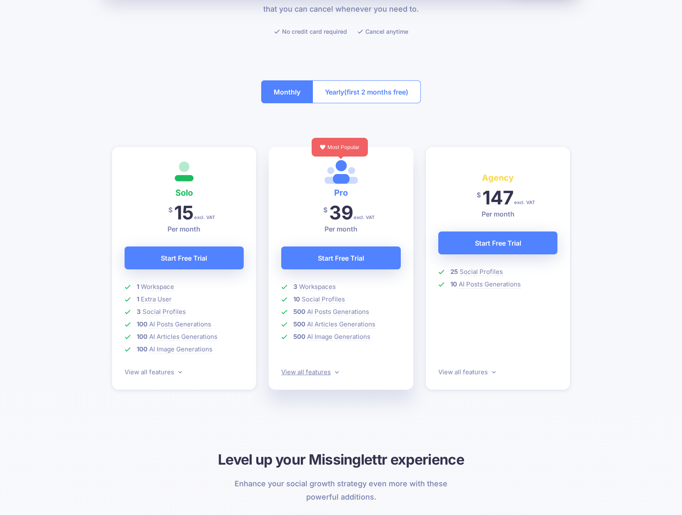  What do you see at coordinates (454, 272) in the screenshot?
I see `b: 25` at bounding box center [454, 272].